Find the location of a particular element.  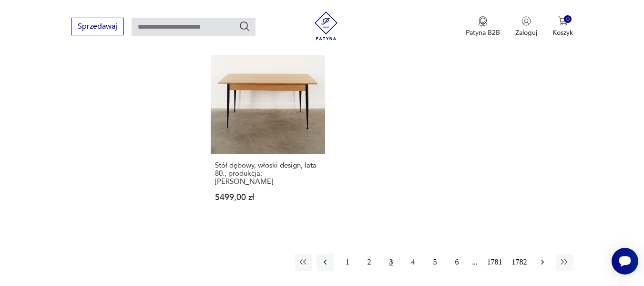

a: Stół dębowy, włoski design, lata 80., produkcja: WłochyStół dębowy, włoski design, lata 80., prod... is located at coordinates (268, 129).